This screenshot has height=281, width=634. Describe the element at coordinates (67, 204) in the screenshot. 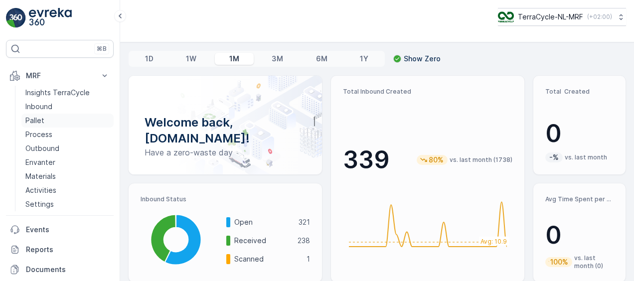

I see `a: Settings` at that location.